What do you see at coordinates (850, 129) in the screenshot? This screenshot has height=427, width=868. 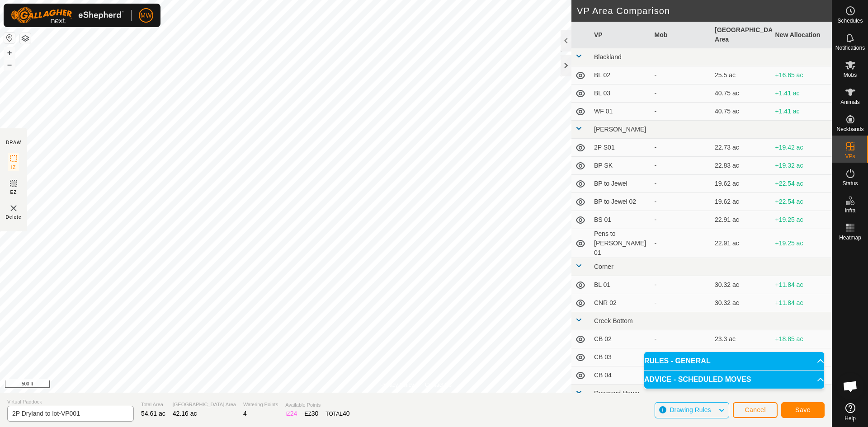 I see `span: Neckbands` at bounding box center [850, 129].